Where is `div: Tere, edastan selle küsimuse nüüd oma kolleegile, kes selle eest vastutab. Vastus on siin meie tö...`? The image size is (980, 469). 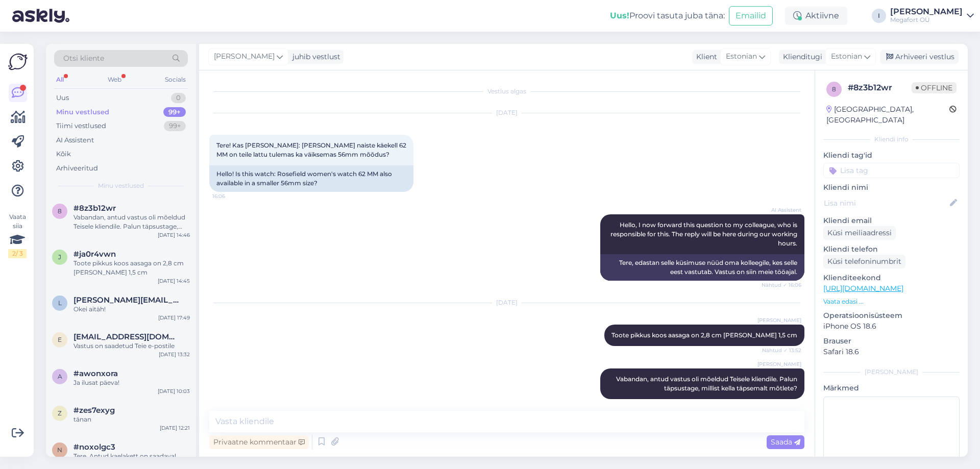 div: Tere, edastan selle küsimuse nüüd oma kolleegile, kes selle eest vastutab. Vastus on siin meie tö... is located at coordinates (702, 268).